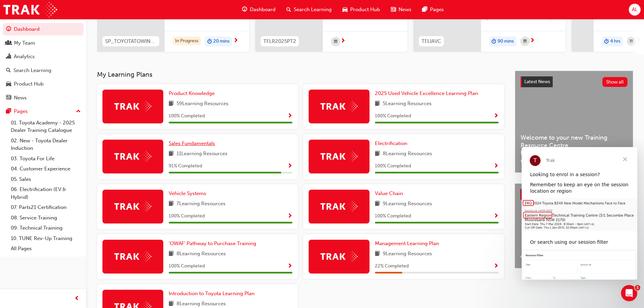 The width and height of the screenshot is (644, 308). Describe the element at coordinates (46, 218) in the screenshot. I see `a: 08. Service Training` at that location.